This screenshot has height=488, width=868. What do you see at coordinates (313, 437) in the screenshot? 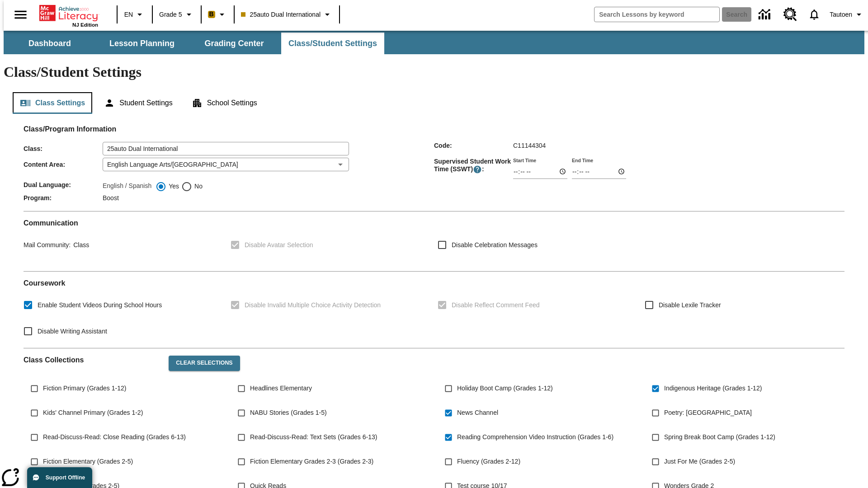
I see `span: Read-Discuss-Read: Text Sets (Grades 6-13)` at bounding box center [313, 437].